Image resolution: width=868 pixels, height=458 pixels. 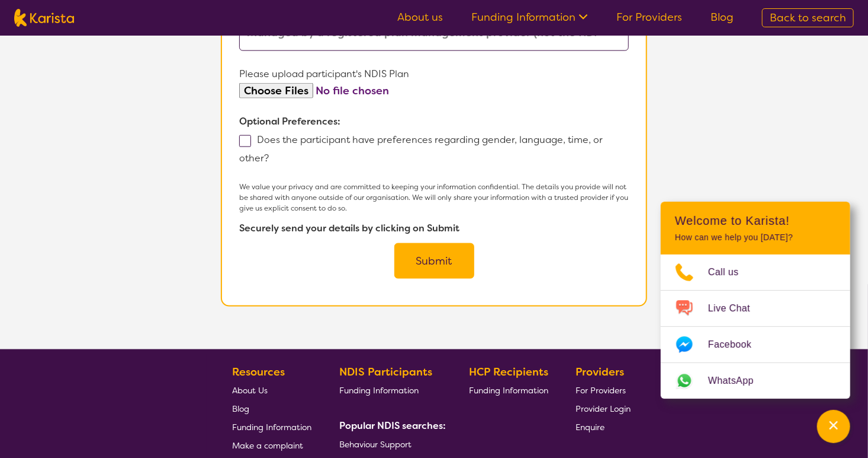 What do you see at coordinates (349, 227) in the screenshot?
I see `b: Securely send your details by clicking on Submit` at bounding box center [349, 227].